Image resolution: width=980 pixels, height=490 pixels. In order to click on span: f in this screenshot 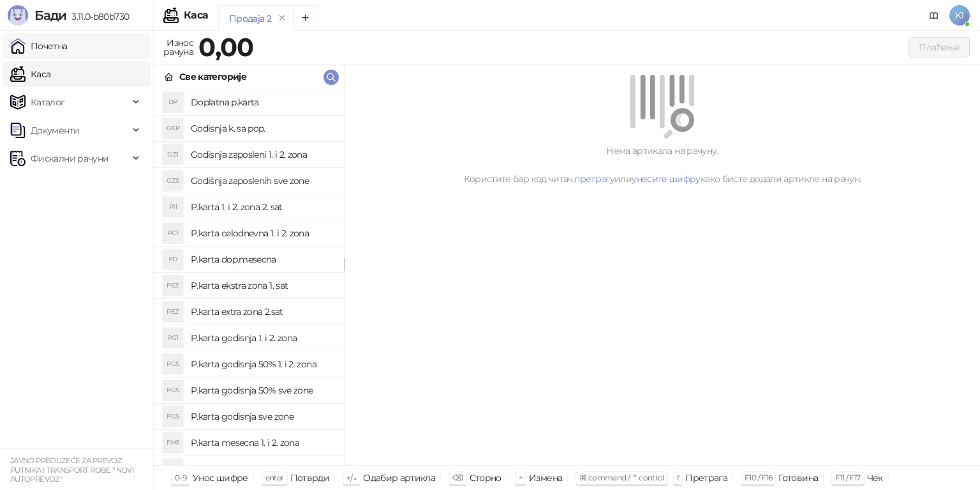, I will do `click(677, 477)`.